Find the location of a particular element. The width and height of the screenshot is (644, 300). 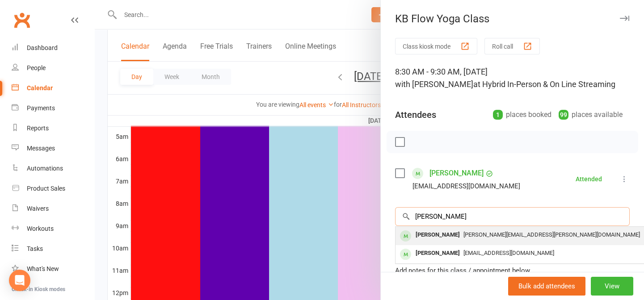

div: Attended is located at coordinates (589, 179).